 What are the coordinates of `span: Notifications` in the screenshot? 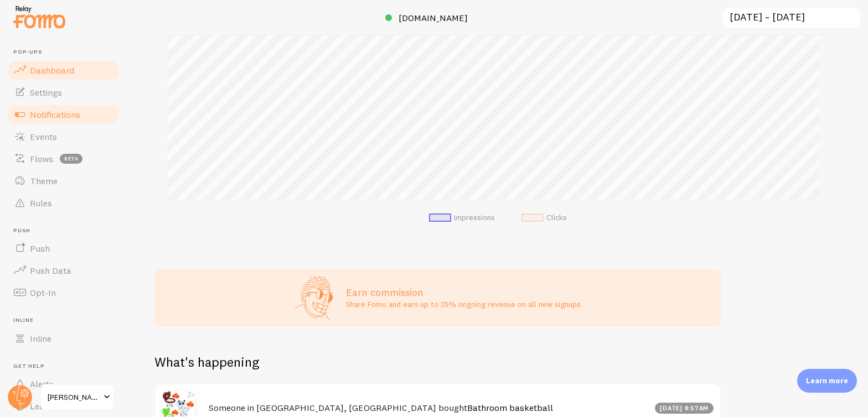 It's located at (55, 114).